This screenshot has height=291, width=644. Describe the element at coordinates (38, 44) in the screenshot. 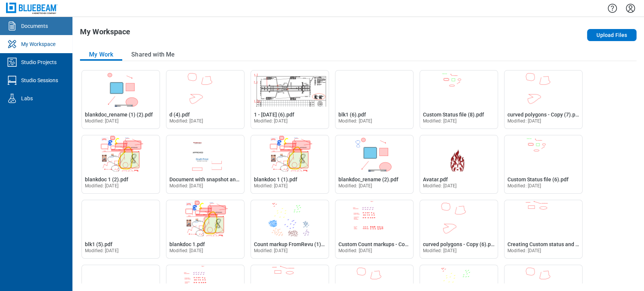

I see `div: My Workspace` at that location.